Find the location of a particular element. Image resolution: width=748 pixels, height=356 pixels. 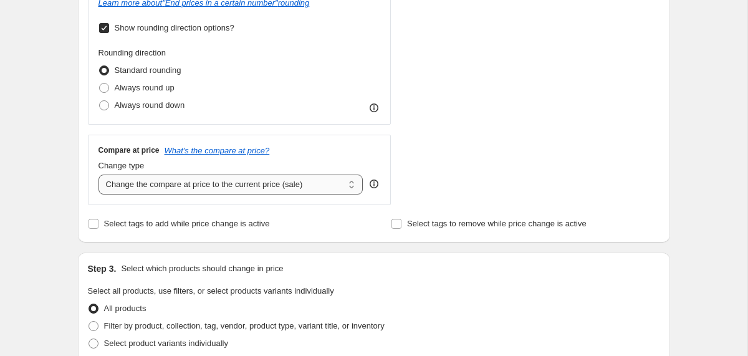

span: Show rounding direction options? is located at coordinates (175, 27).